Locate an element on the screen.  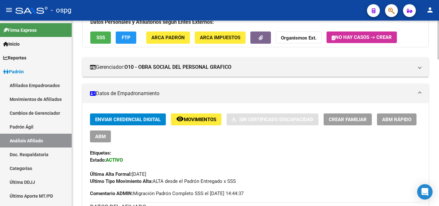
button: ABM is located at coordinates (100, 136).